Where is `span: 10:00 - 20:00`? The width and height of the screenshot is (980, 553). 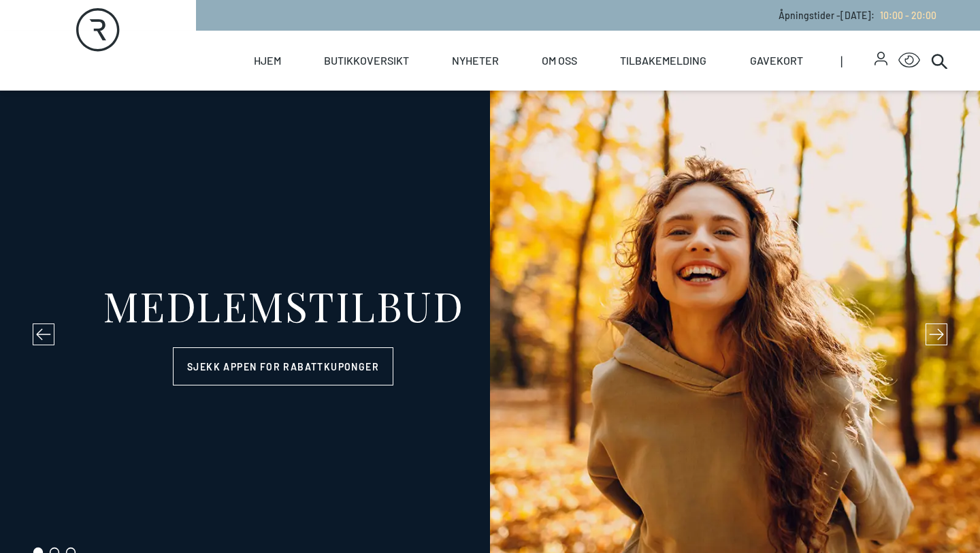
span: 10:00 - 20:00 is located at coordinates (907, 15).